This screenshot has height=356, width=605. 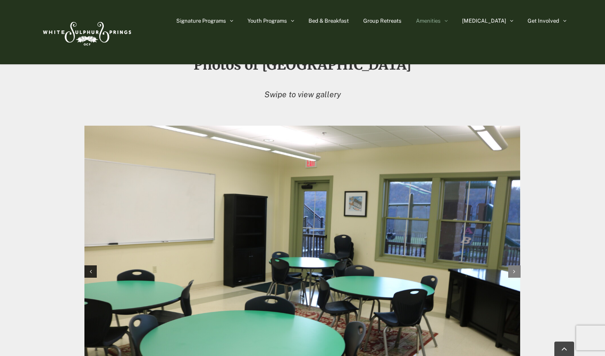 I want to click on em: Swipe to view gallery, so click(x=303, y=94).